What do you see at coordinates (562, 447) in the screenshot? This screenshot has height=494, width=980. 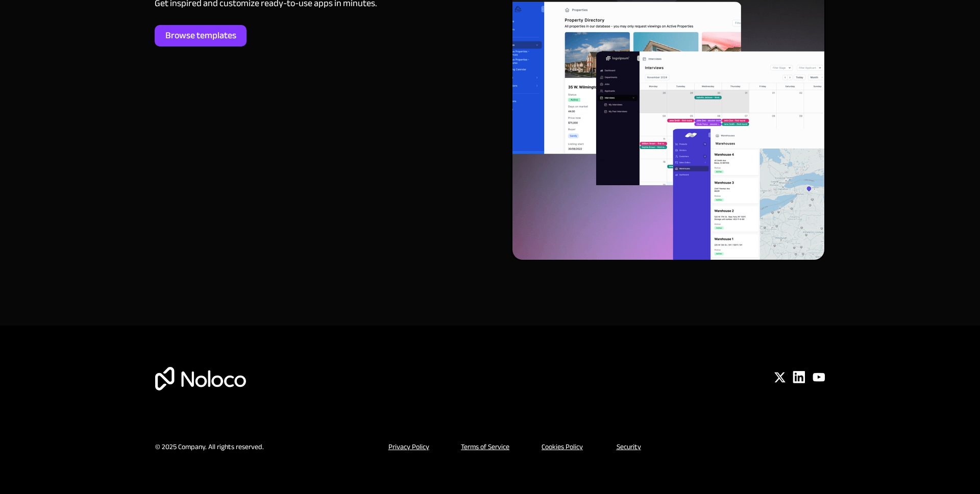 I see `u: Cookies Policy` at bounding box center [562, 447].